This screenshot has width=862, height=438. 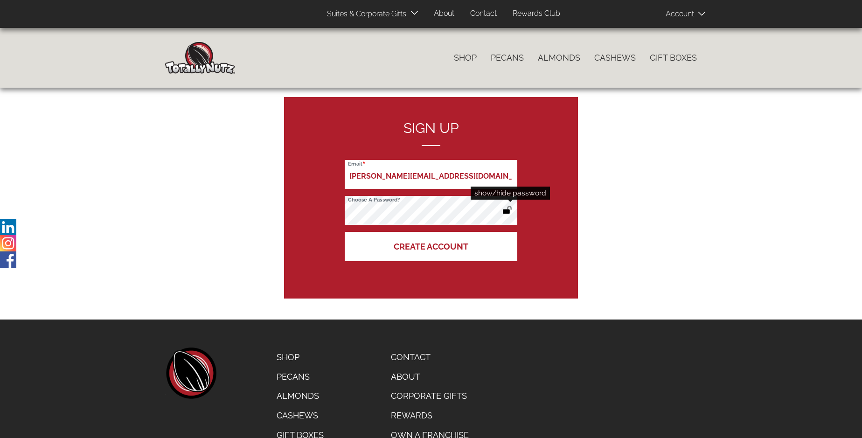 I want to click on h2: Sign up, so click(x=431, y=133).